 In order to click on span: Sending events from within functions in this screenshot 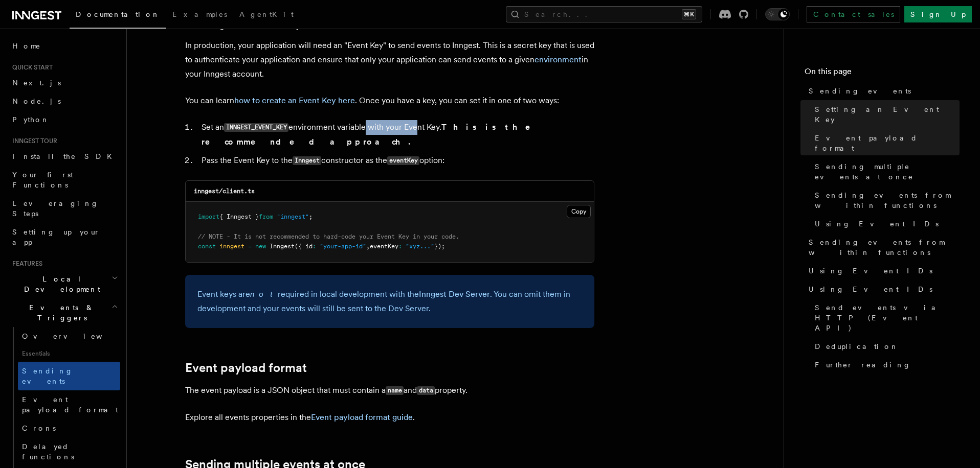, I will do `click(886, 200)`.